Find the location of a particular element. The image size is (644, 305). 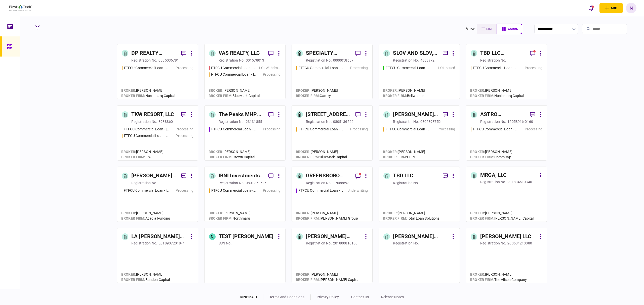

div: TBD LLC is located at coordinates (403, 176).